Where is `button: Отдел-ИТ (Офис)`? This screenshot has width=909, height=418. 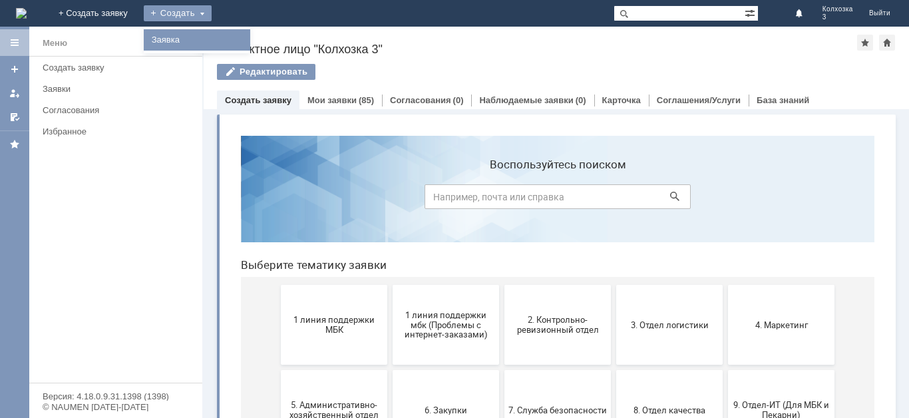
button: Отдел-ИТ (Офис) is located at coordinates (327, 370).